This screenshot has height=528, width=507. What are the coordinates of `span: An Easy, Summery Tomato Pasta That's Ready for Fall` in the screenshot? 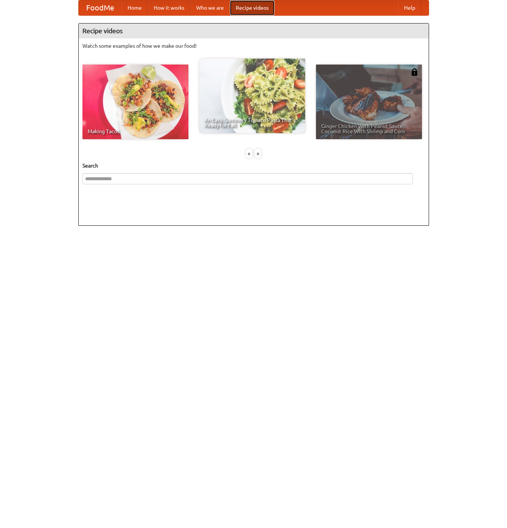 It's located at (252, 123).